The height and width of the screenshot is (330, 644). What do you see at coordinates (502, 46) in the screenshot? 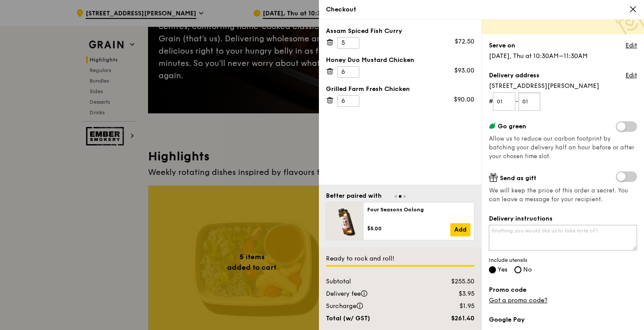
I see `label: Serve on` at bounding box center [502, 46].